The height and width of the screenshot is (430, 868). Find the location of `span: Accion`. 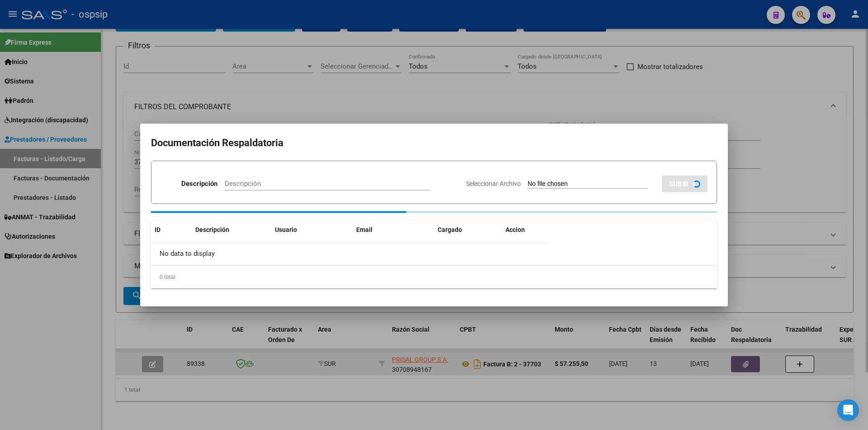

span: Accion is located at coordinates (515, 230).